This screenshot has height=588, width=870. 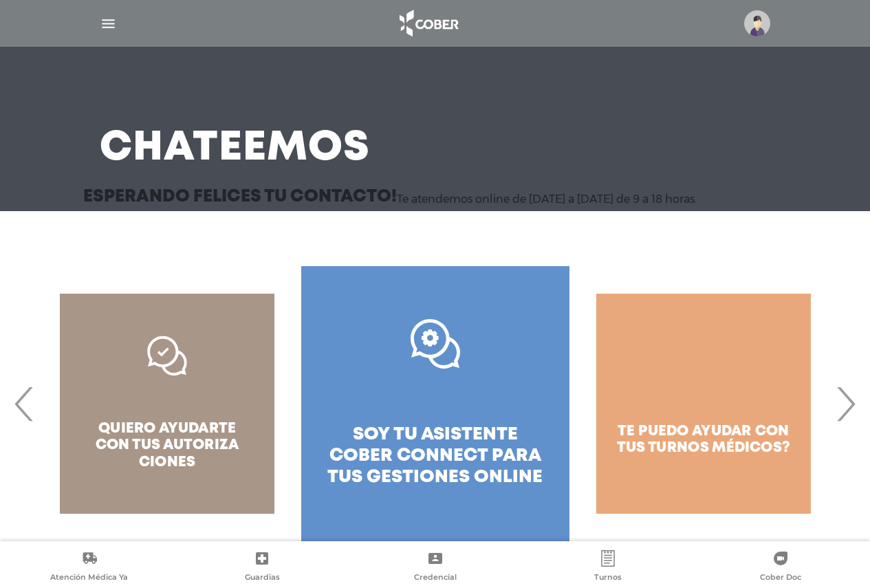 I want to click on a: Cober Doc, so click(x=781, y=567).